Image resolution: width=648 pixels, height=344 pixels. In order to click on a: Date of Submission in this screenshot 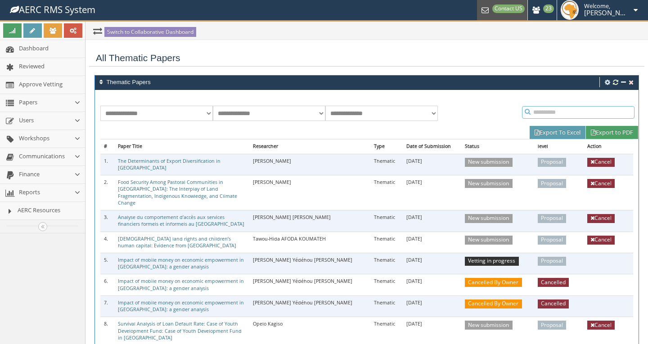, I will do `click(429, 146)`.